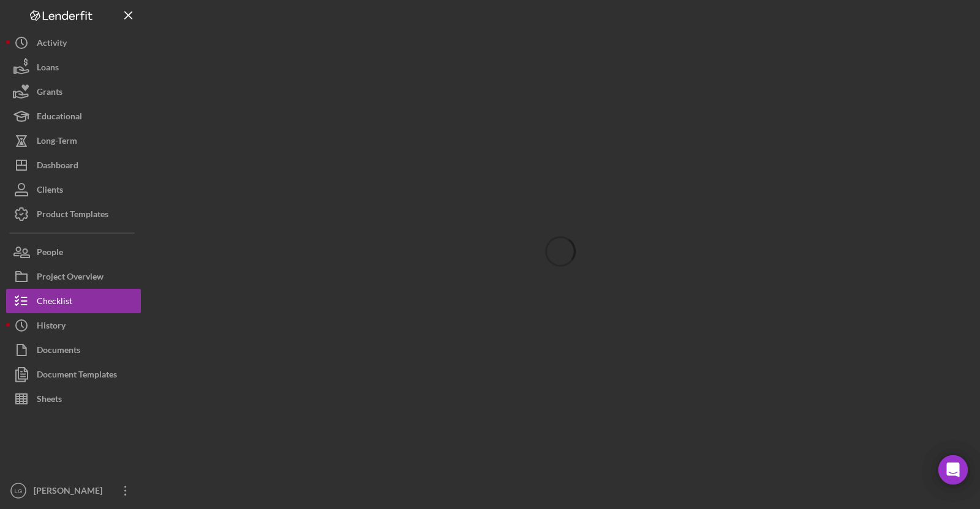 The image size is (980, 509). What do you see at coordinates (51, 44) in the screenshot?
I see `div: Activity` at bounding box center [51, 44].